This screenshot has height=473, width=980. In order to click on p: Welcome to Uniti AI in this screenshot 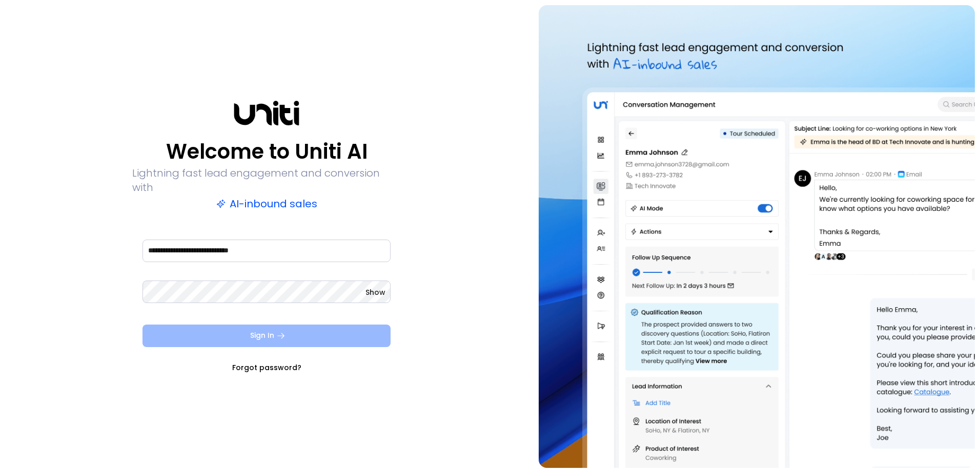, I will do `click(266, 152)`.